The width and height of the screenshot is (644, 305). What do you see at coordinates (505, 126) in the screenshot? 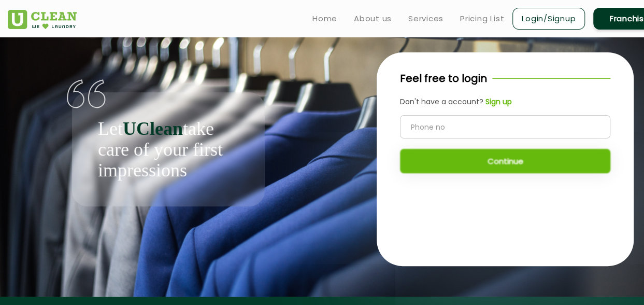
I see `input: Phone no` at bounding box center [505, 126].